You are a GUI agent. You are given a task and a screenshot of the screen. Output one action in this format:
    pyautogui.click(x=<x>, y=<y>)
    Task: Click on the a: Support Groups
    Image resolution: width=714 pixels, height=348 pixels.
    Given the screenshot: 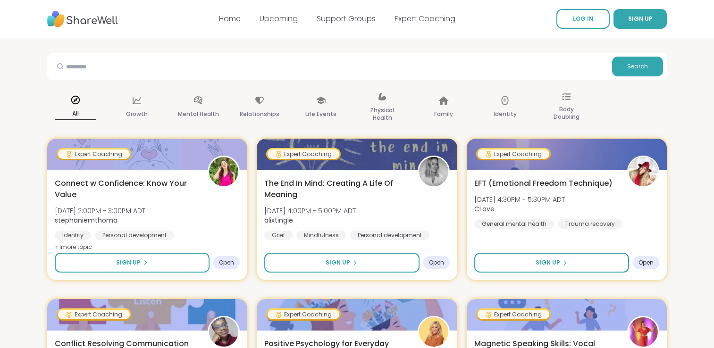 What is the action you would take?
    pyautogui.click(x=346, y=18)
    